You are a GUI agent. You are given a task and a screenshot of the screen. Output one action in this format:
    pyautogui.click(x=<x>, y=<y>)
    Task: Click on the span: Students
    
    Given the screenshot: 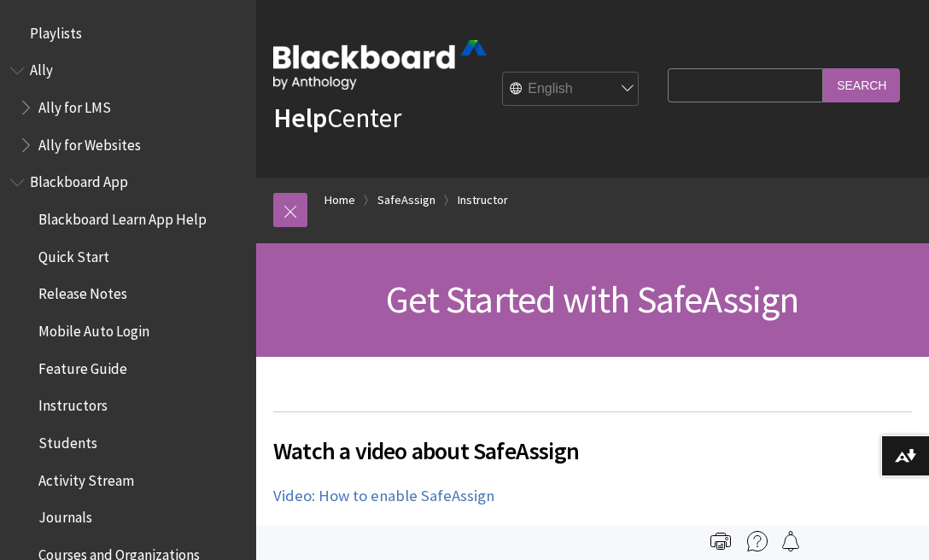 What is the action you would take?
    pyautogui.click(x=67, y=440)
    